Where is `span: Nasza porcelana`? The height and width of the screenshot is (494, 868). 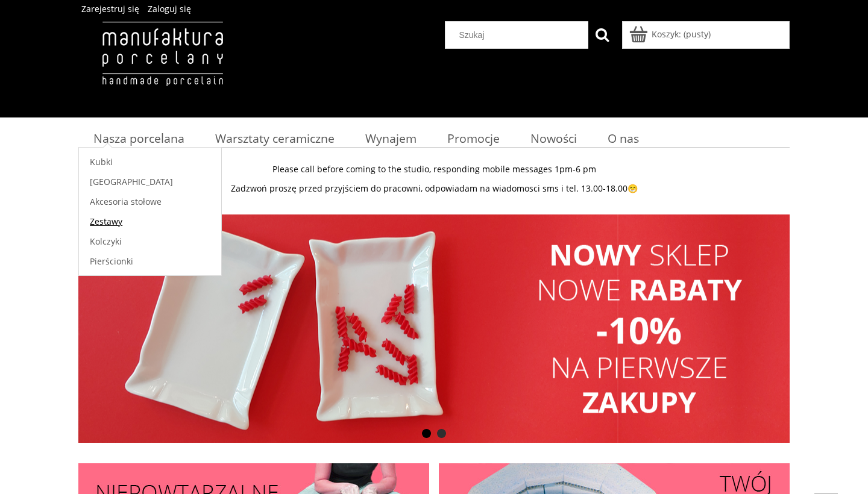 span: Nasza porcelana is located at coordinates (139, 138).